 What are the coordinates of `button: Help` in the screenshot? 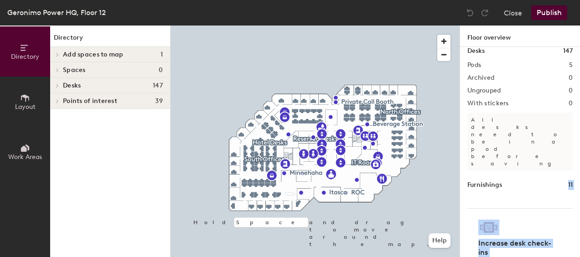 It's located at (440, 241).